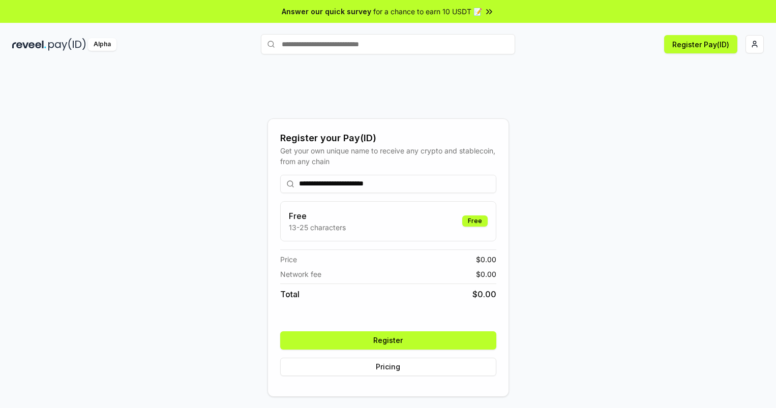 Image resolution: width=776 pixels, height=408 pixels. I want to click on h3: Free, so click(317, 216).